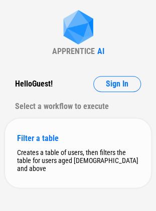 Image resolution: width=156 pixels, height=211 pixels. Describe the element at coordinates (117, 84) in the screenshot. I see `span: Sign In` at that location.